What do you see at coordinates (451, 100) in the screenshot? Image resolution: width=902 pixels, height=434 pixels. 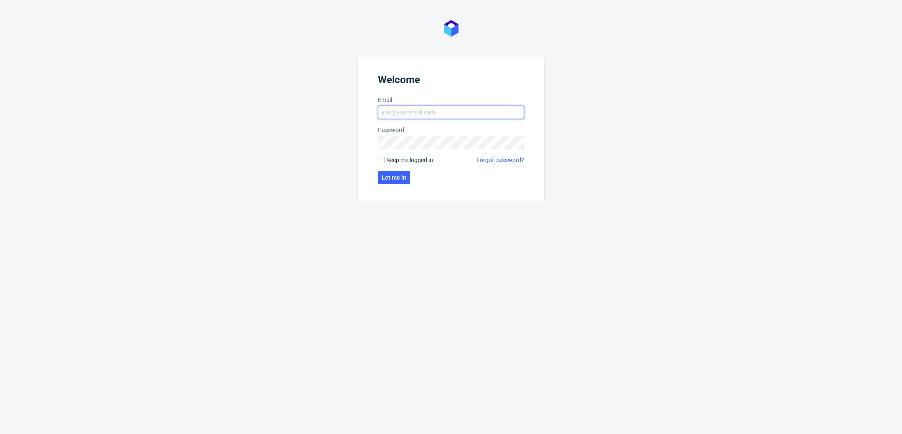 I see `label: Email` at bounding box center [451, 100].